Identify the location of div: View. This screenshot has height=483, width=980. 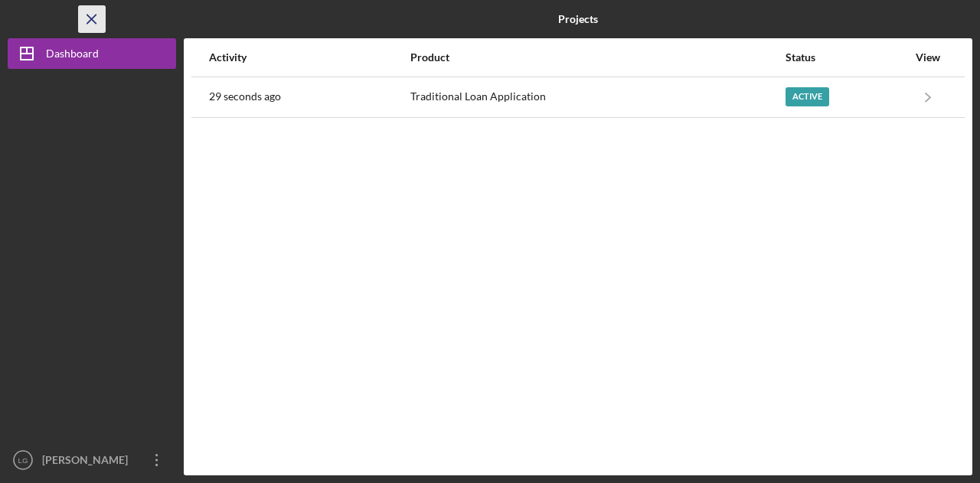
(928, 57).